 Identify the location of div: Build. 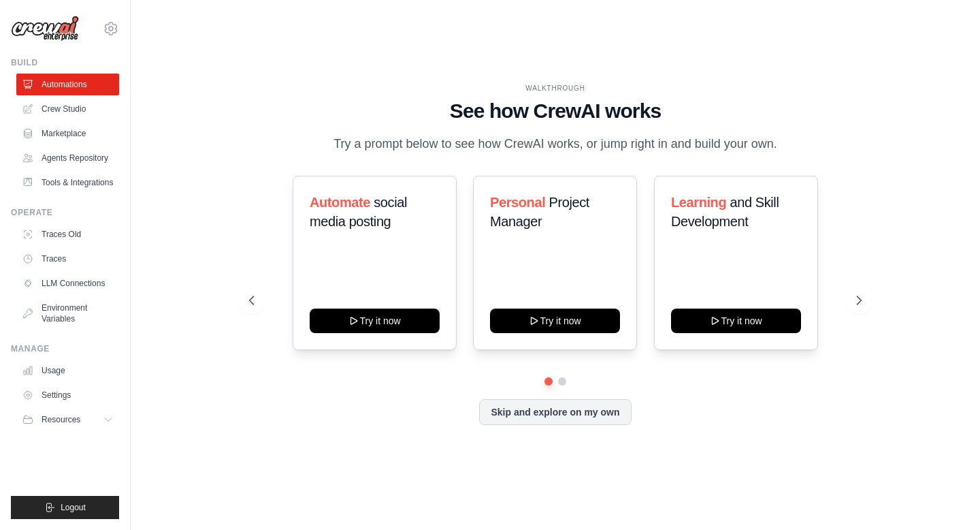
(65, 63).